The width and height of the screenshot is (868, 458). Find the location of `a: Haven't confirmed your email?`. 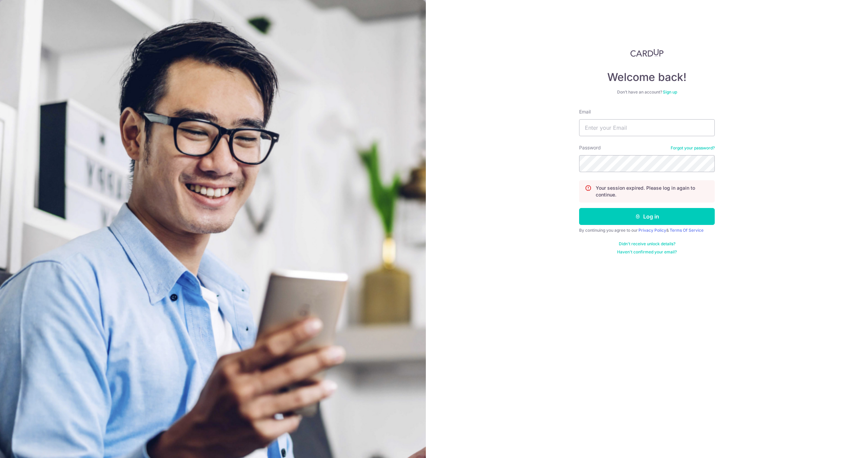

a: Haven't confirmed your email? is located at coordinates (647, 252).